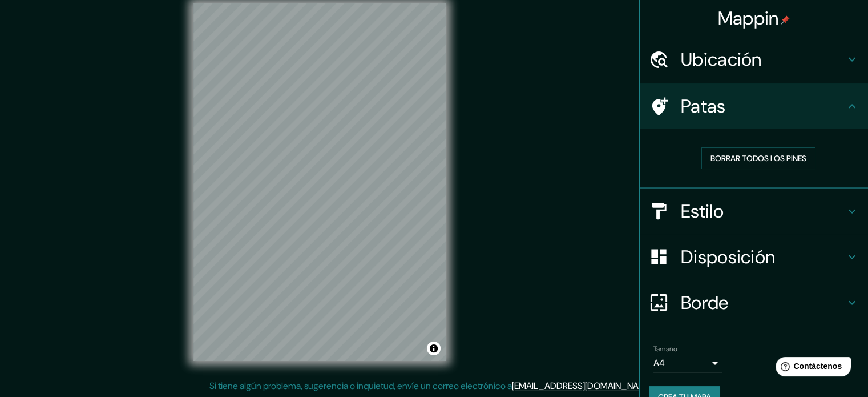 The height and width of the screenshot is (397, 868). Describe the element at coordinates (665, 349) in the screenshot. I see `font: Tamaño` at that location.